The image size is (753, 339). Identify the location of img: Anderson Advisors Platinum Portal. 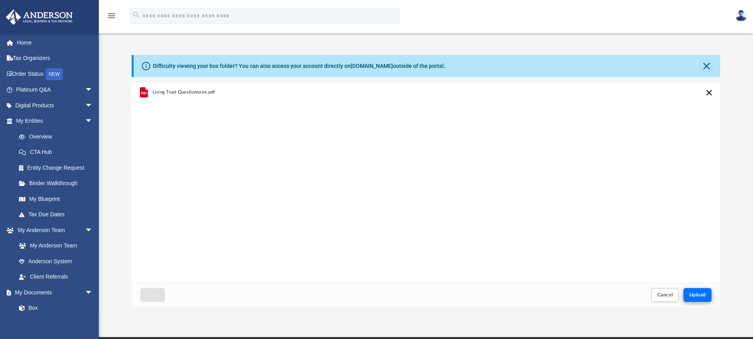
(39, 17).